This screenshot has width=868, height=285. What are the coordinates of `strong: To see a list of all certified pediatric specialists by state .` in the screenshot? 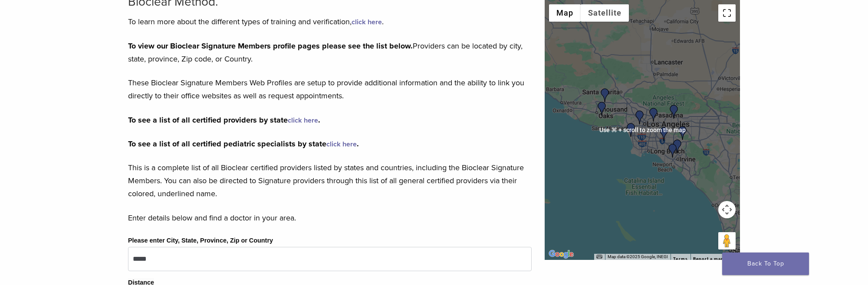 It's located at (243, 144).